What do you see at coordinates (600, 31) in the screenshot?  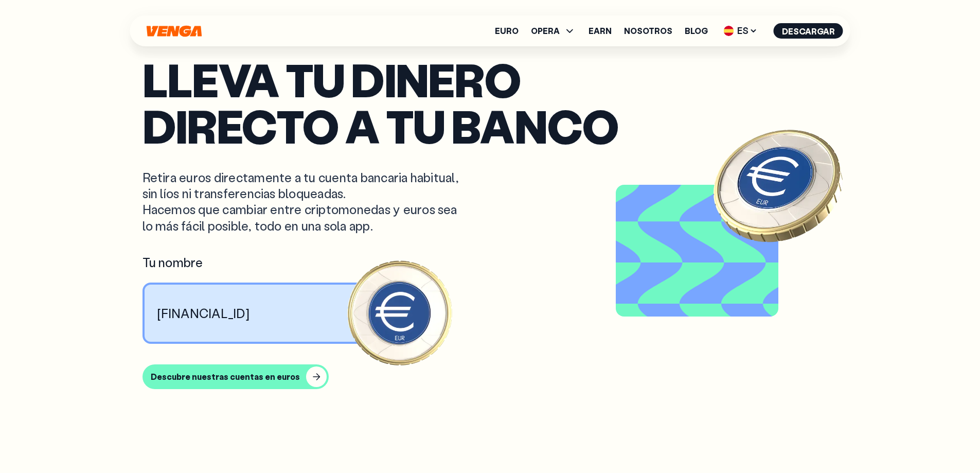 I see `a: Earn` at bounding box center [600, 31].